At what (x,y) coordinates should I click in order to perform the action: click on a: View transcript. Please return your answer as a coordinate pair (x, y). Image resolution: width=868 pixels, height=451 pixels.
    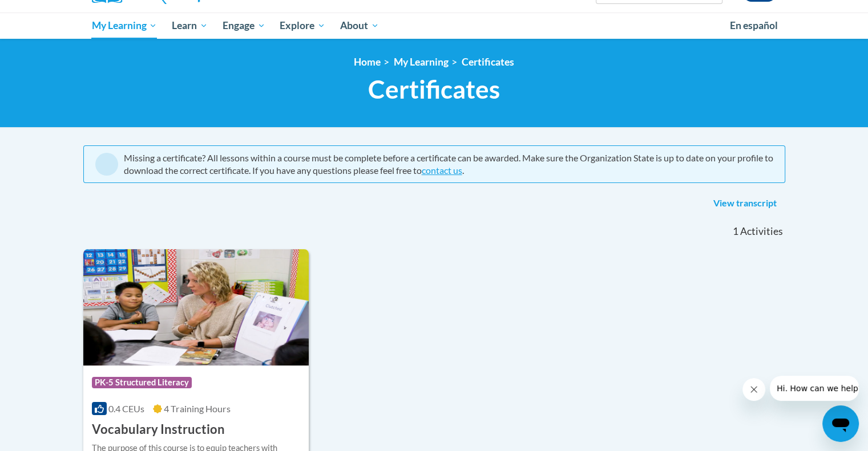
    Looking at the image, I should click on (745, 204).